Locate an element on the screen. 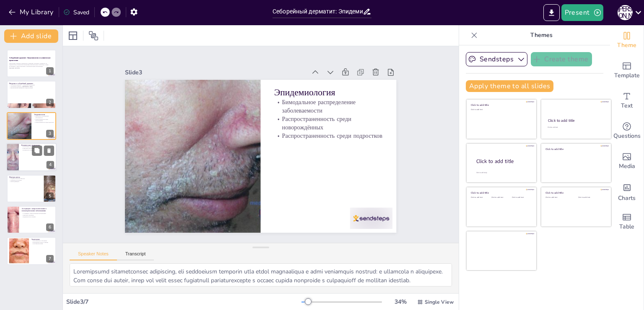  div: 1 is located at coordinates (50, 71).